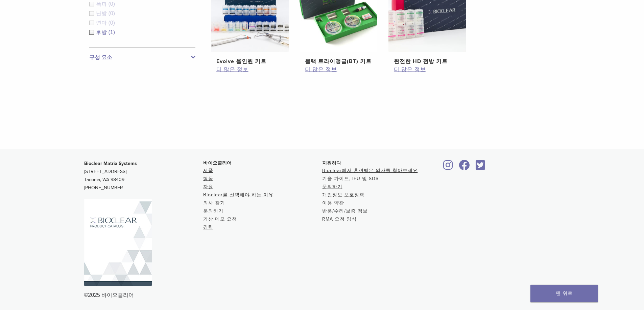 Image resolution: width=644 pixels, height=310 pixels. What do you see at coordinates (118, 242) in the screenshot?
I see `img: 바이오클리어` at bounding box center [118, 242].